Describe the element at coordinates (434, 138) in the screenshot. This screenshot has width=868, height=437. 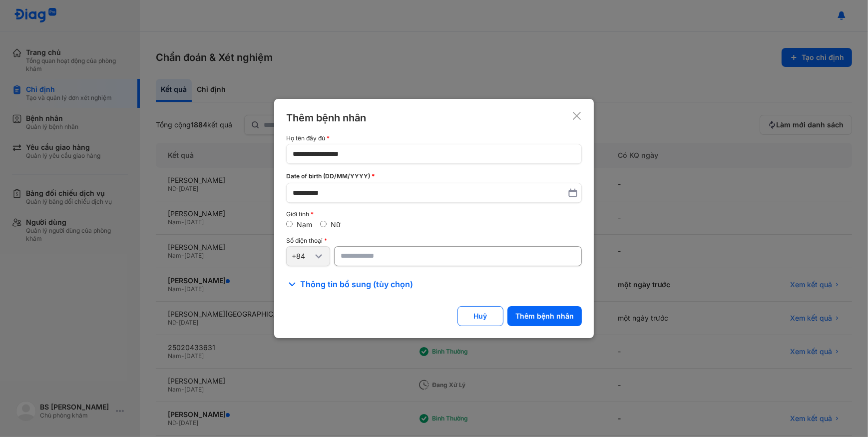
I see `div: Họ tên đầy đủ` at that location.